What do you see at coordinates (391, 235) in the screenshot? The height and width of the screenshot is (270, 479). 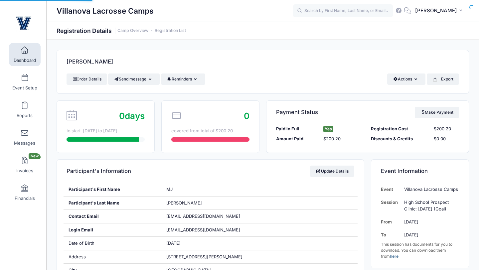 I see `td: To` at bounding box center [391, 235].